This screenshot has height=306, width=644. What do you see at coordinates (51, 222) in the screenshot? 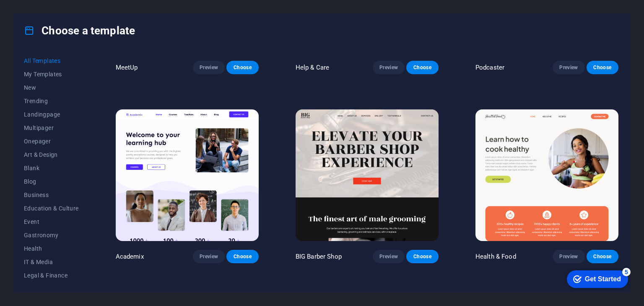
I see `span: Event` at bounding box center [51, 222].